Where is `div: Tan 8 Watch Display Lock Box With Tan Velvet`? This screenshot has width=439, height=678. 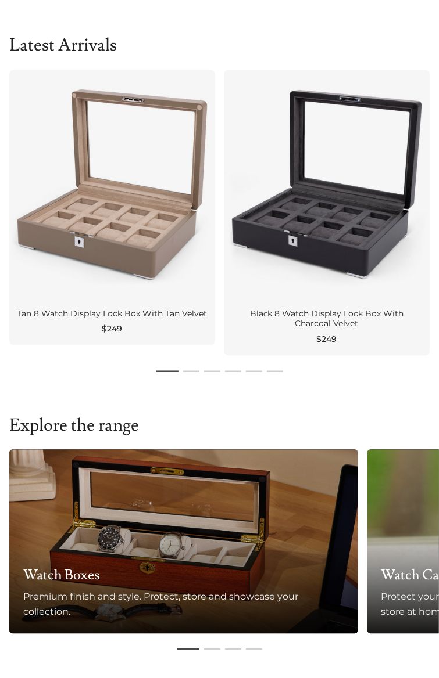 div: Tan 8 Watch Display Lock Box With Tan Velvet is located at coordinates (112, 314).